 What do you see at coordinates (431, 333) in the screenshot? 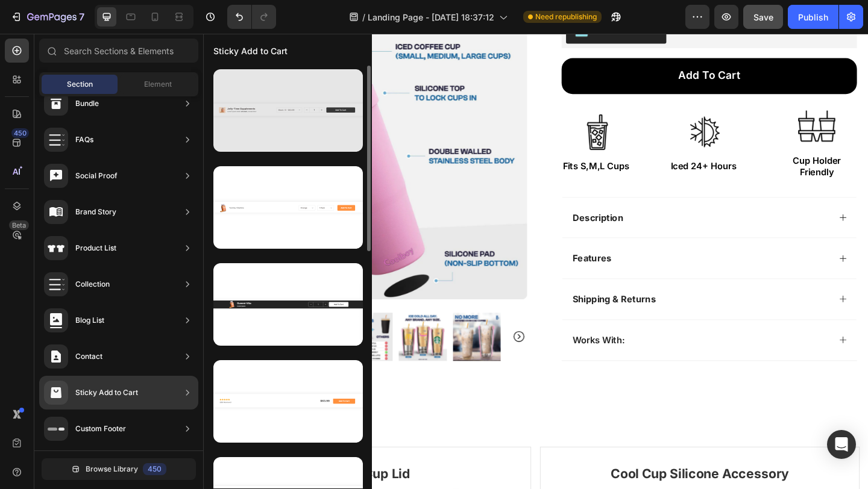
I see `p: Works With:` at bounding box center [431, 333].